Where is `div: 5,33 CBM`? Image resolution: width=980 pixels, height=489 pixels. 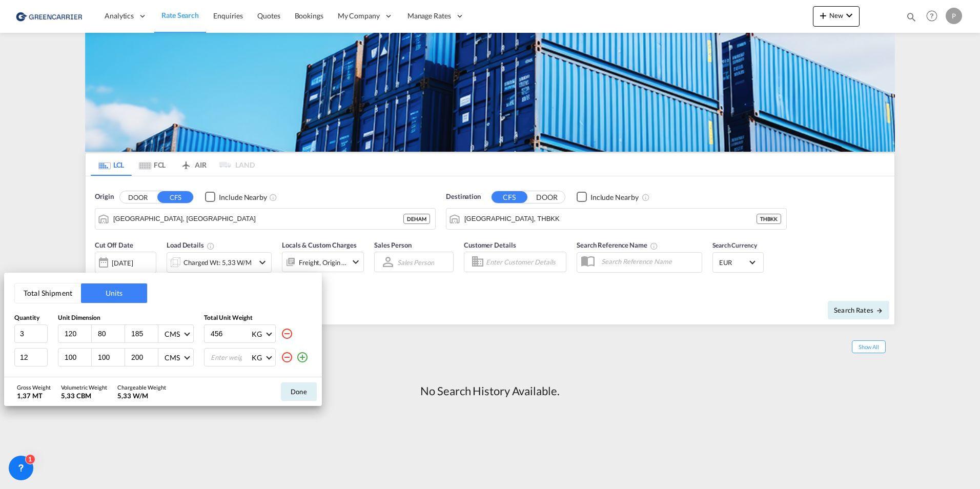 div: 5,33 CBM is located at coordinates (84, 396).